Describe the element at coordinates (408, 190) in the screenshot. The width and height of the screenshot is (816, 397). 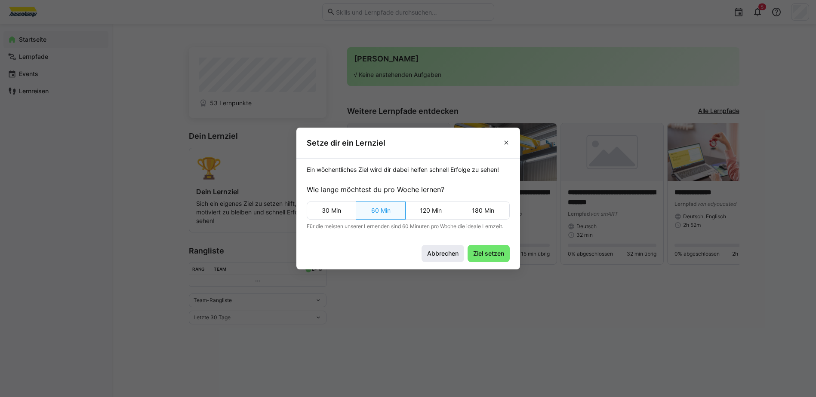
I see `p: Wie lange möchtest du pro Woche lernen?` at that location.